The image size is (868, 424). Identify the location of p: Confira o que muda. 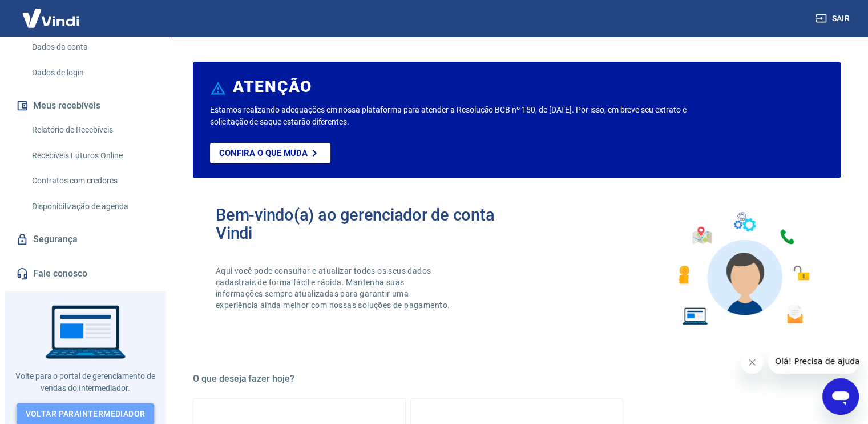
(263, 153).